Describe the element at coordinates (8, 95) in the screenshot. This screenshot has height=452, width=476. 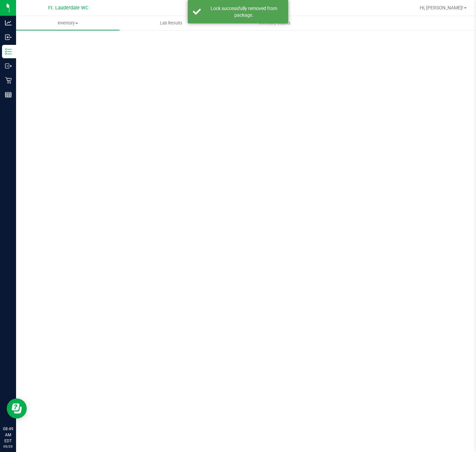
I see `inline-svg: Reports` at that location.